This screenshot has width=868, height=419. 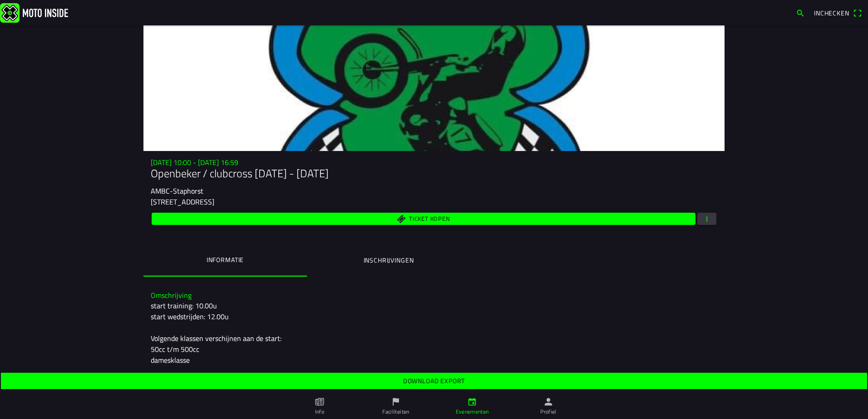 I want to click on span: Ticket kopen, so click(x=429, y=219).